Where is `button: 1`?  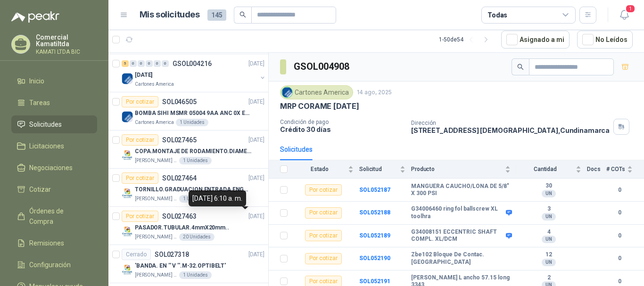
button: 1 is located at coordinates (625, 15).